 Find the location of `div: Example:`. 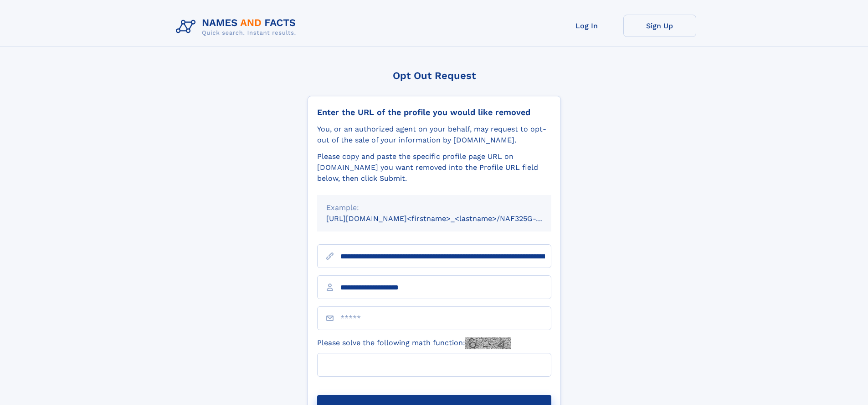

div: Example: is located at coordinates (434, 208).